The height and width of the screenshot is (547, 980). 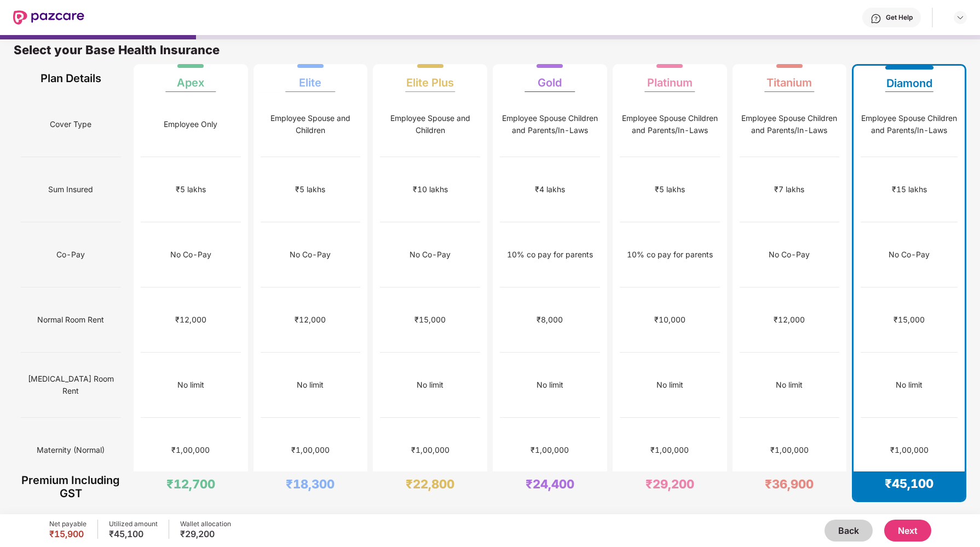 I want to click on div: ₹10,000, so click(x=670, y=319).